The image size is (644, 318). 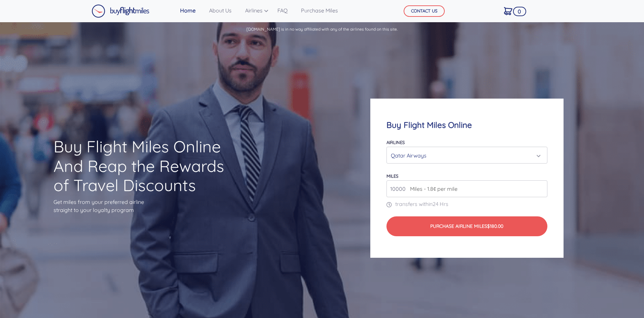 What do you see at coordinates (432, 188) in the screenshot?
I see `span: Miles - 1.8¢ per mile` at bounding box center [432, 188].